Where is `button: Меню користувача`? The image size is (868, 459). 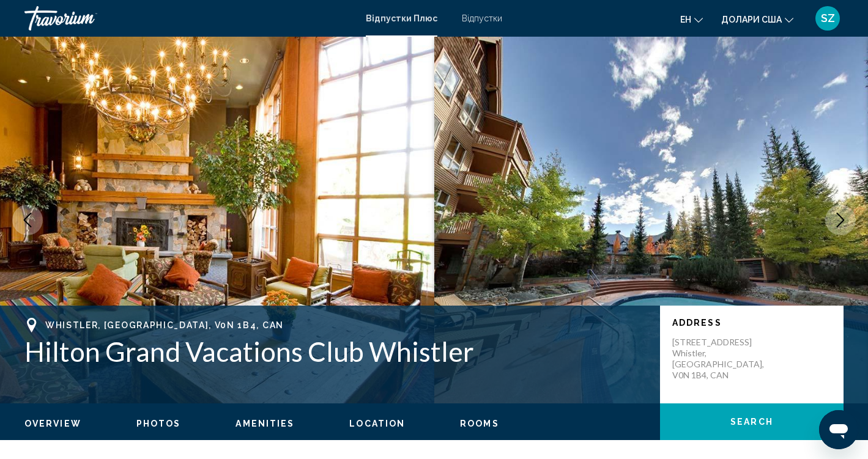
button: Меню користувача is located at coordinates (828, 19).